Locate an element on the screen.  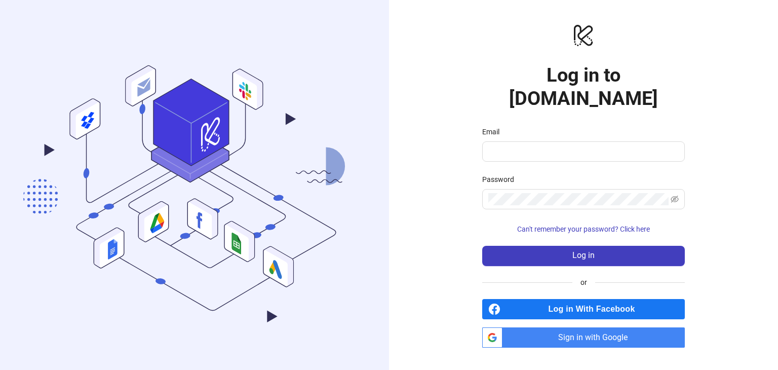
input: Password is located at coordinates (578, 199).